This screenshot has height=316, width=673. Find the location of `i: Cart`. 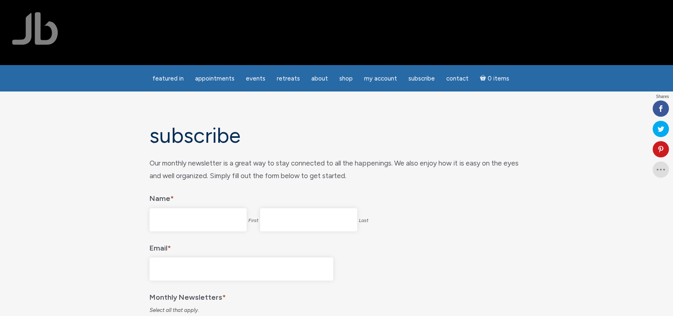

i: Cart is located at coordinates (484, 78).